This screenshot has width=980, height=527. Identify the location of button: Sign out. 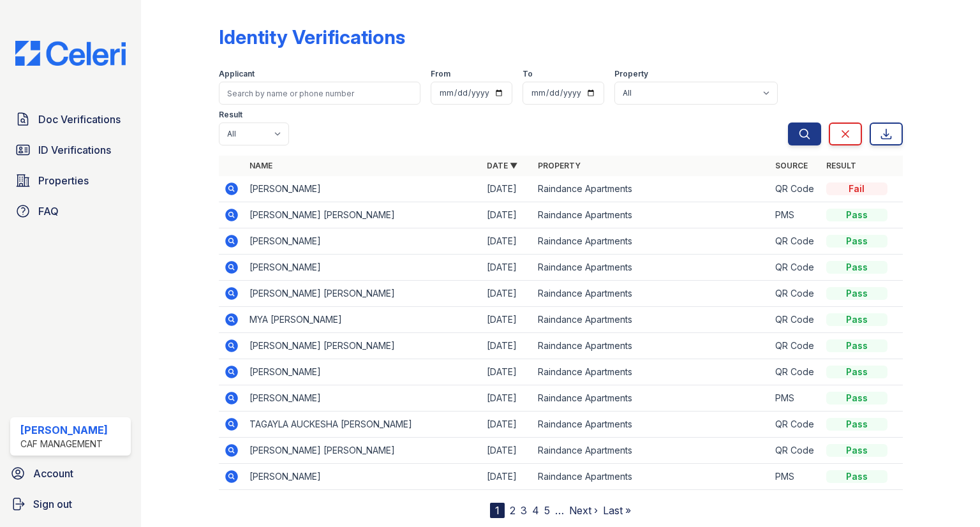
(70, 504).